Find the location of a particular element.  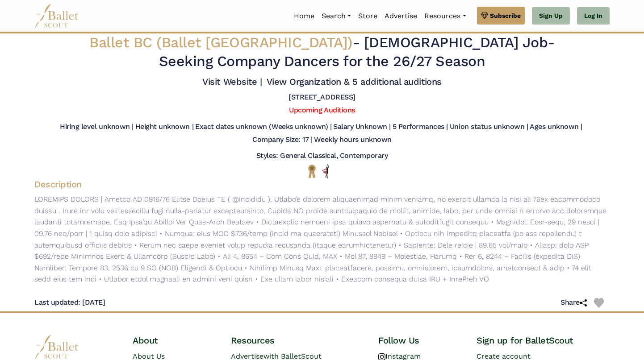

h5: Share is located at coordinates (577, 302).